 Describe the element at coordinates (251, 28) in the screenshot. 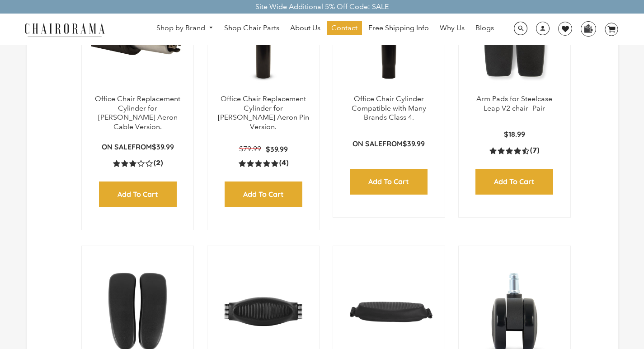

I see `span: Shop Chair Parts` at that location.